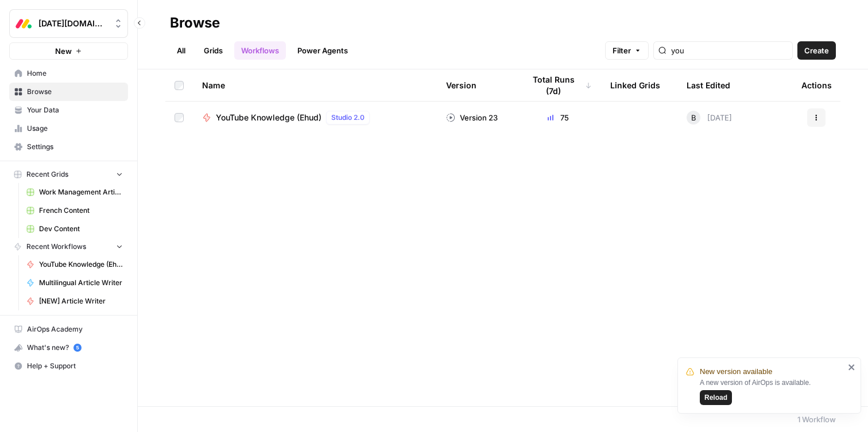 The height and width of the screenshot is (432, 868). Describe the element at coordinates (75, 366) in the screenshot. I see `span: Help + Support` at that location.